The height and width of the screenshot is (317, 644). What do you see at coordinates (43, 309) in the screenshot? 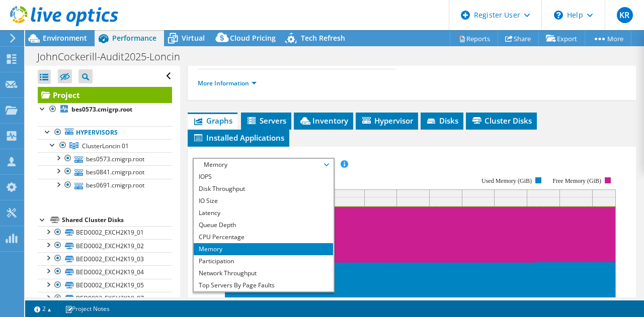
I see `a: 2` at bounding box center [43, 309].